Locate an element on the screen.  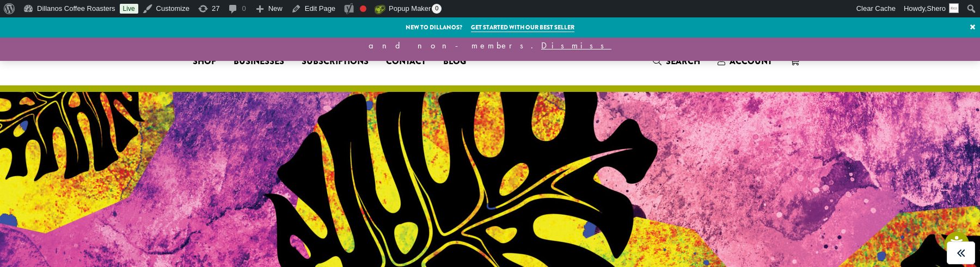
a: Live is located at coordinates (129, 9).